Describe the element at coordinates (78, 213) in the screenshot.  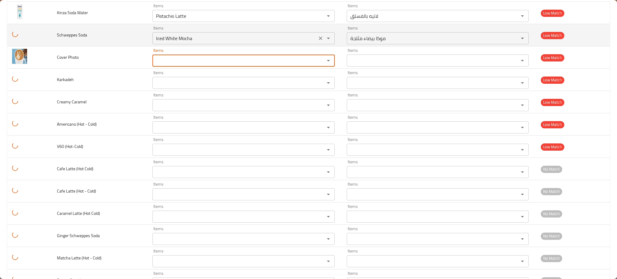
I see `span: Caramel Latte (Hot Cold)` at that location.